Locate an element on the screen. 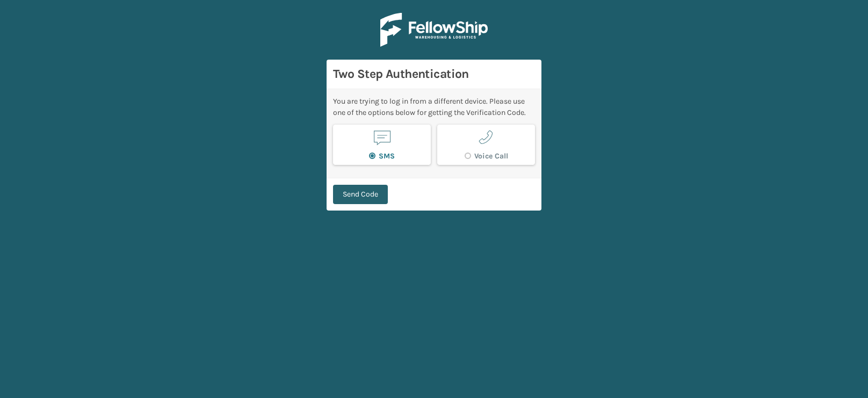 The height and width of the screenshot is (398, 868). label: SMS is located at coordinates (382, 156).